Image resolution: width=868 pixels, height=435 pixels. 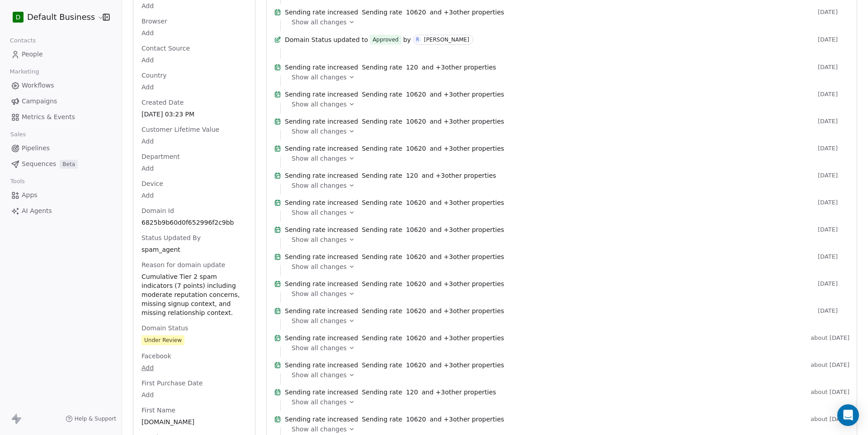 What do you see at coordinates (39, 164) in the screenshot?
I see `span: Sequences` at bounding box center [39, 164].